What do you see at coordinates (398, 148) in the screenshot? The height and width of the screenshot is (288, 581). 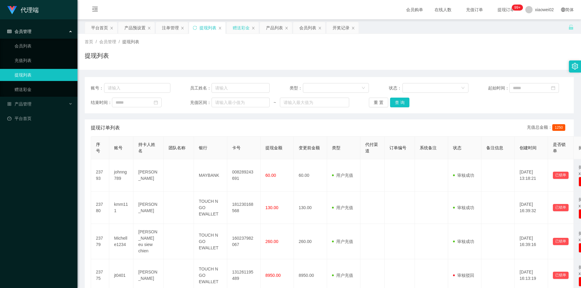 I see `span: 订单编号` at bounding box center [398, 148].